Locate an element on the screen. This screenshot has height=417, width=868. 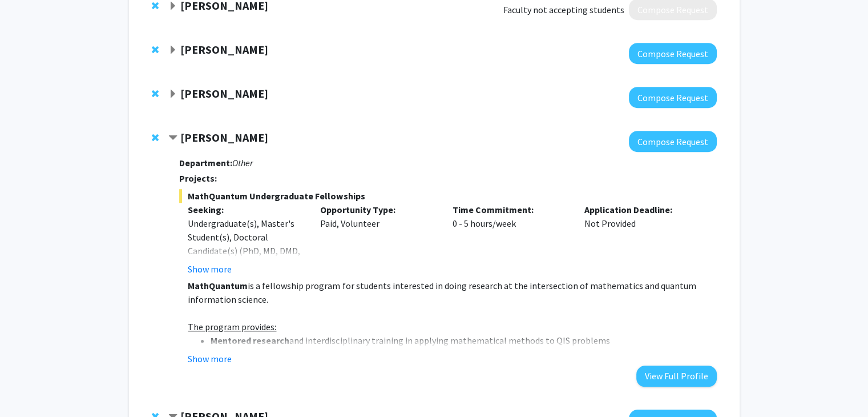
span: Remove Colby Silvert from bookmarks is located at coordinates (155, 94).